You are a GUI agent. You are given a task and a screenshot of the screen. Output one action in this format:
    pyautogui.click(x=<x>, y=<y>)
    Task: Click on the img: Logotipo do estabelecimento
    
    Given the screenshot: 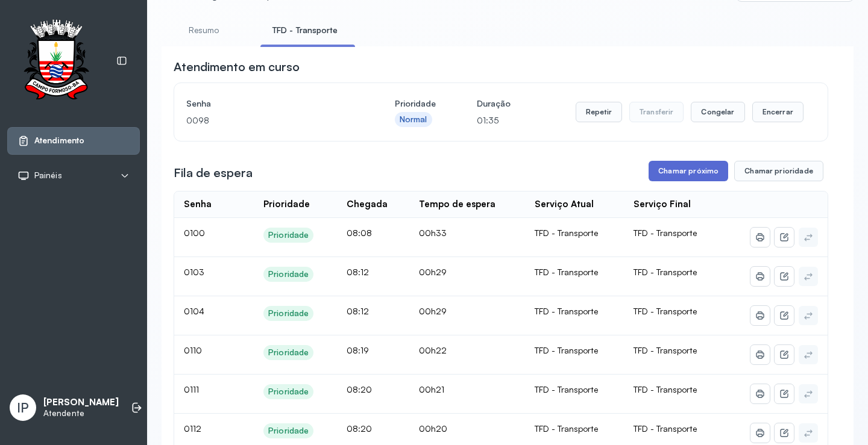 What is the action you would take?
    pyautogui.click(x=56, y=61)
    